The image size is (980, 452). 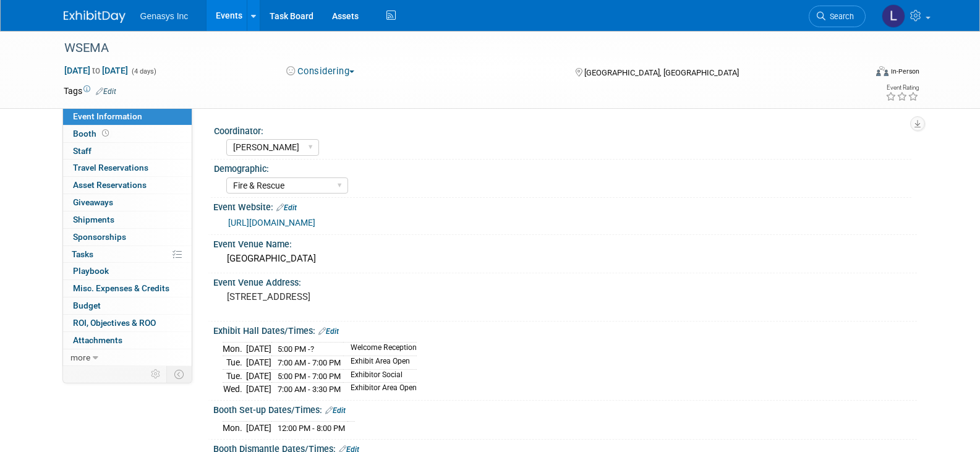 What do you see at coordinates (128, 358) in the screenshot?
I see `a: more` at bounding box center [128, 358].